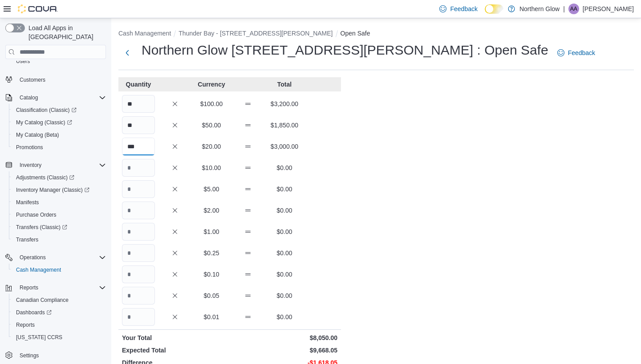 The height and width of the screenshot is (364, 641). I want to click on button: Manifests, so click(59, 203).